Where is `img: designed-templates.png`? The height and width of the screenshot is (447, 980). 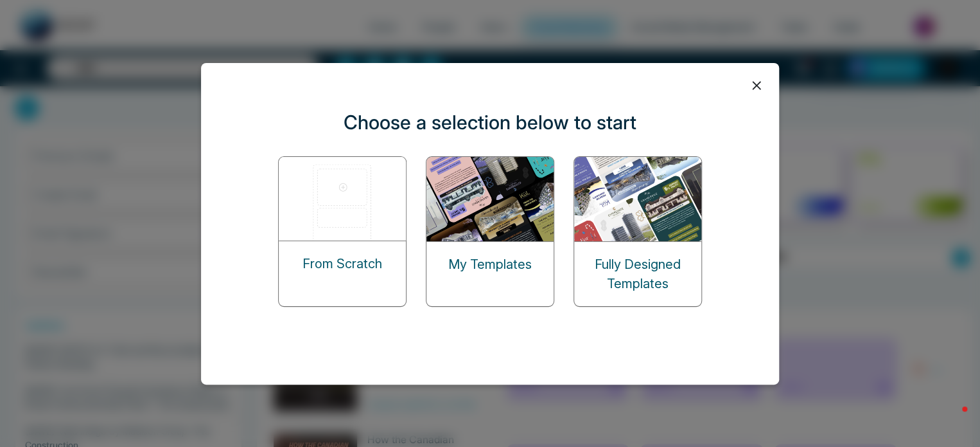
img: designed-templates.png is located at coordinates (639, 199).